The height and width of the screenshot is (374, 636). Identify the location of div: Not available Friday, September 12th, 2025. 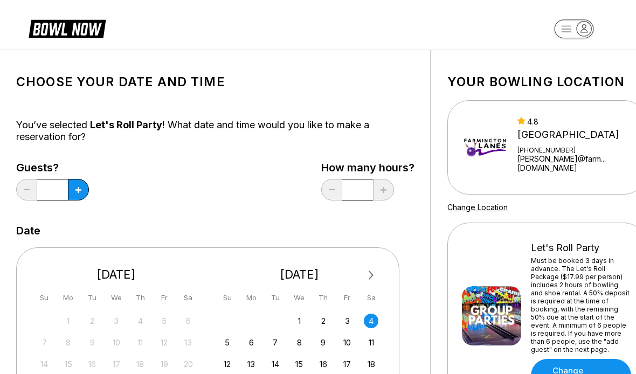
(164, 342).